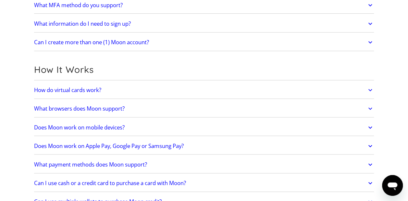 The width and height of the screenshot is (408, 201). What do you see at coordinates (110, 183) in the screenshot?
I see `h2: Can I use cash or a credit card to purchase a card with Moon?` at bounding box center [110, 183].